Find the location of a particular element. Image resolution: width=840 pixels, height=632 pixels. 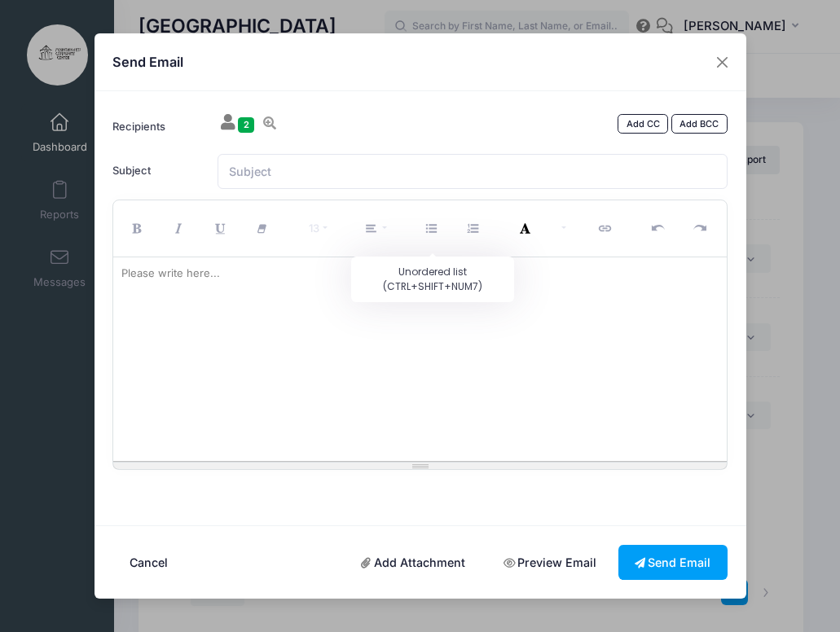

span: 2 is located at coordinates (246, 125).